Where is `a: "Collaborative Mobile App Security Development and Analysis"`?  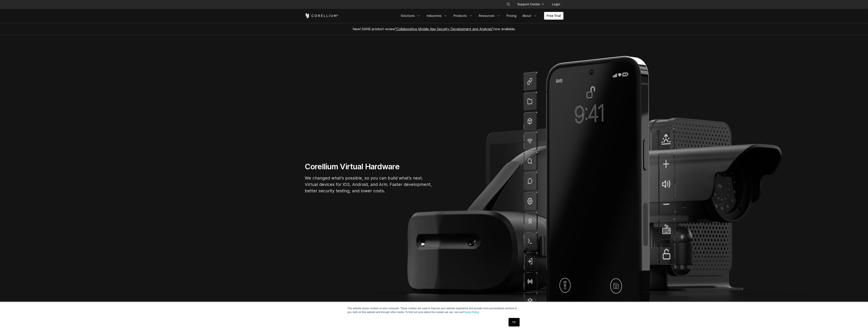
a: "Collaborative Mobile App Security Development and Analysis" is located at coordinates (444, 29).